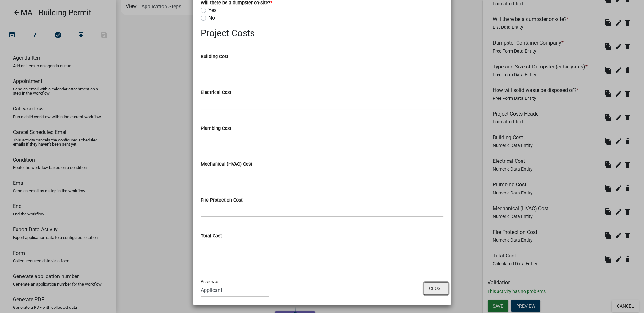 This screenshot has width=644, height=313. I want to click on button: Close, so click(436, 288).